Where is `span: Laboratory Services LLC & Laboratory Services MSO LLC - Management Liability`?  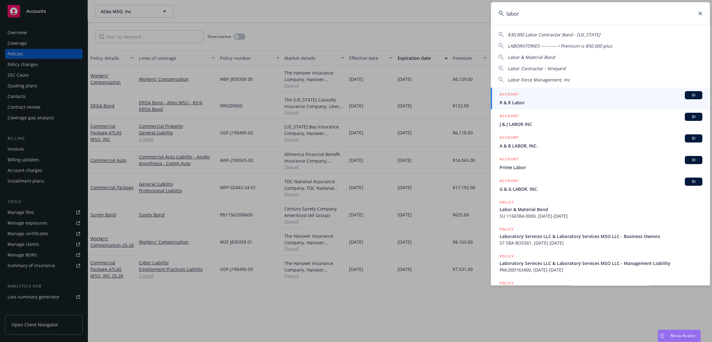 span: Laboratory Services LLC & Laboratory Services MSO LLC - Management Liability is located at coordinates (601, 263).